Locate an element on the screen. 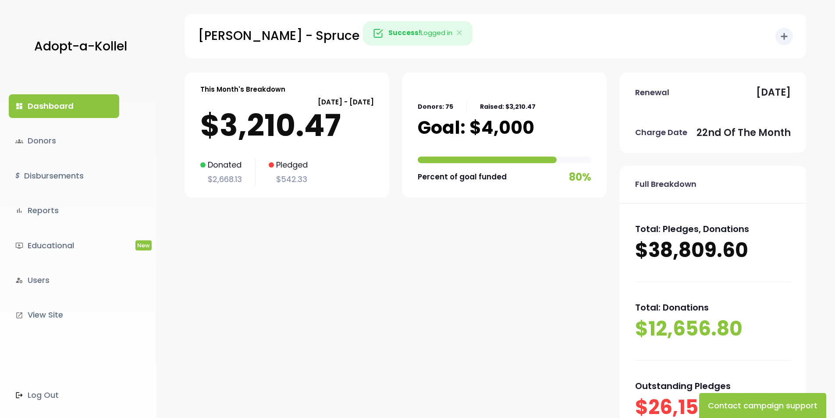 The width and height of the screenshot is (835, 418). p: Pledged is located at coordinates (288, 165).